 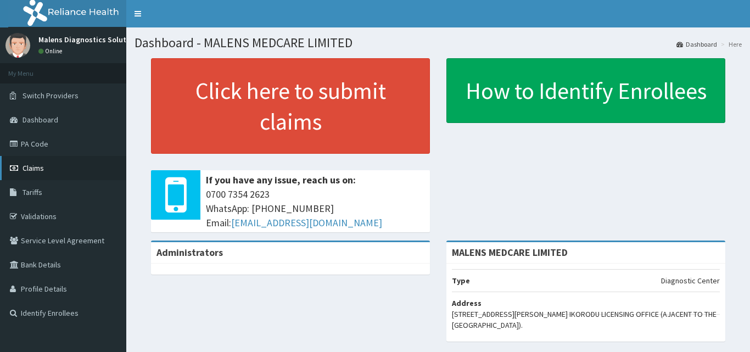 I want to click on span: Claims, so click(x=33, y=168).